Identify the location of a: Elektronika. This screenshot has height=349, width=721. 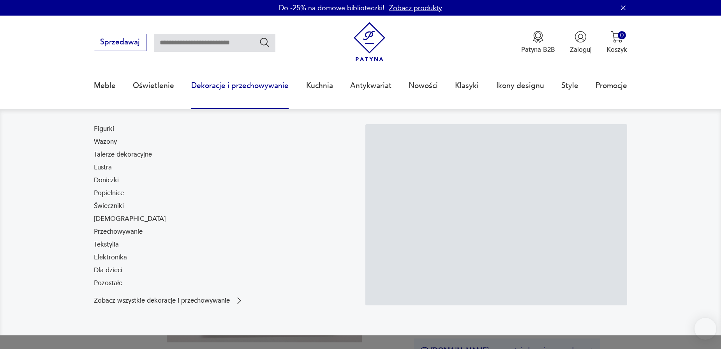
(110, 257).